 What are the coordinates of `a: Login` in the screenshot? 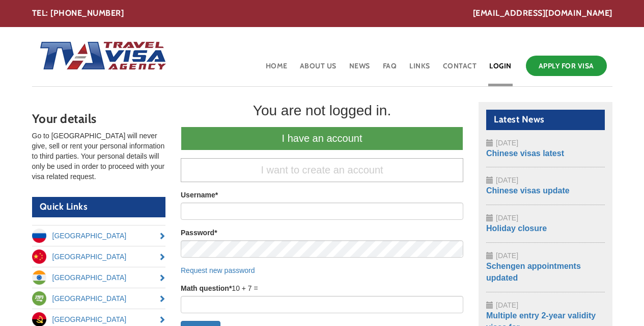 It's located at (501, 70).